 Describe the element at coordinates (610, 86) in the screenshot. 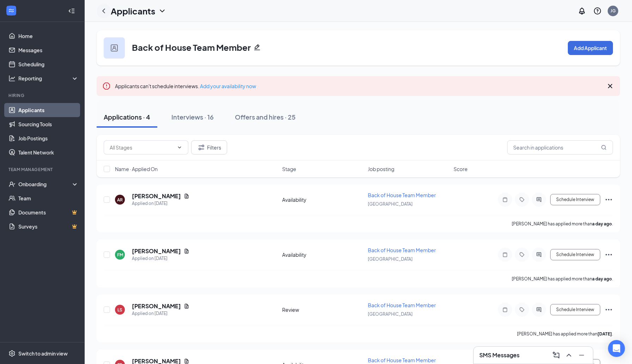

I see `svg: Cross` at that location.